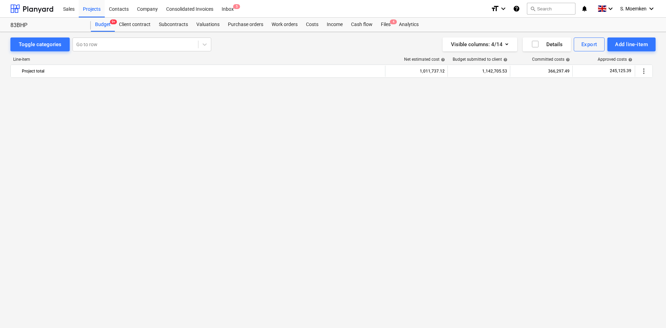 The height and width of the screenshot is (328, 666). I want to click on a: Work orders, so click(285, 25).